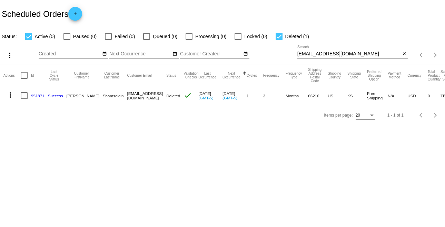  I want to click on button: Change sorting for CustomerEmail, so click(139, 75).